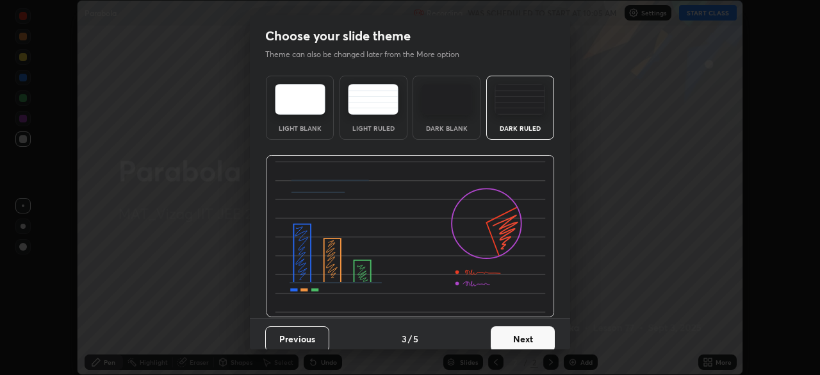 This screenshot has height=375, width=820. Describe the element at coordinates (520, 128) in the screenshot. I see `div: Dark Ruled` at that location.